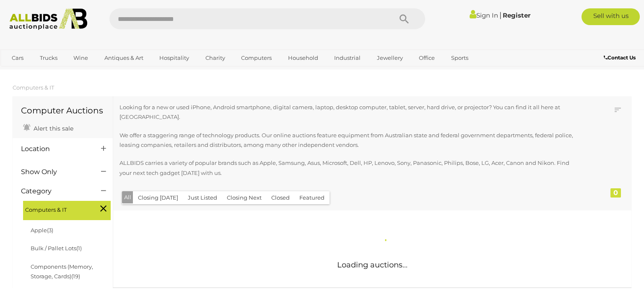 The height and width of the screenshot is (290, 644). What do you see at coordinates (42, 230) in the screenshot?
I see `a: Apple(3)` at bounding box center [42, 230].